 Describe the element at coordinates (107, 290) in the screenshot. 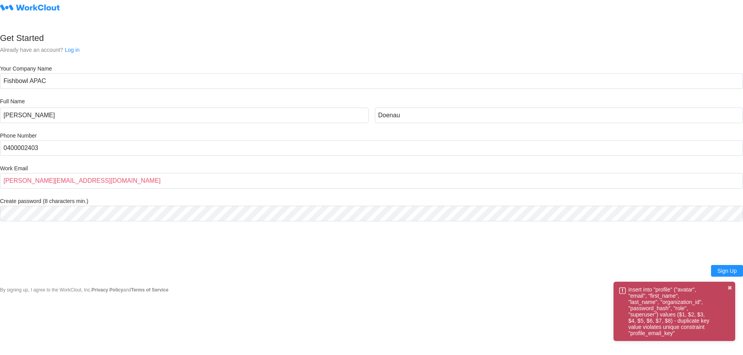

I see `a: Privacy Policy` at that location.